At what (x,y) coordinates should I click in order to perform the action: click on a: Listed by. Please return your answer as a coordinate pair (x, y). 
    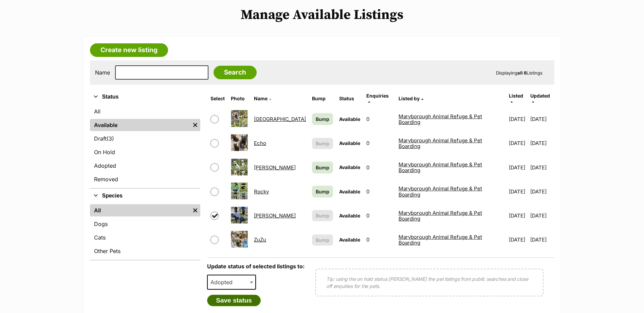
    Looking at the image, I should click on (411, 98).